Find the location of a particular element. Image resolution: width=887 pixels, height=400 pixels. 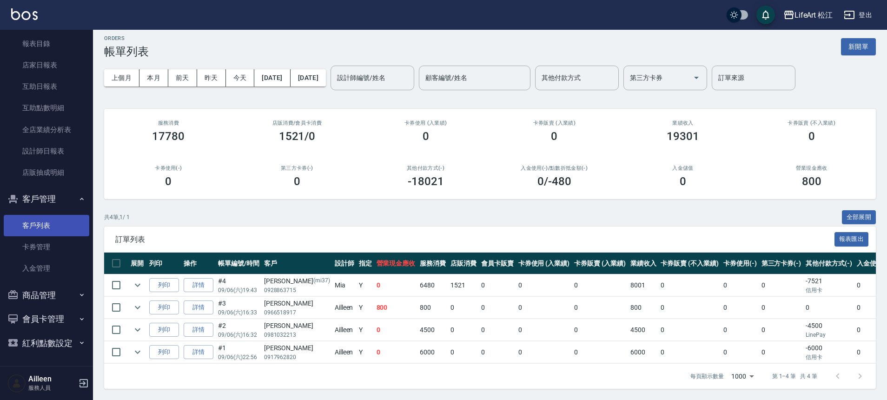

td: 8001 is located at coordinates (643, 285).